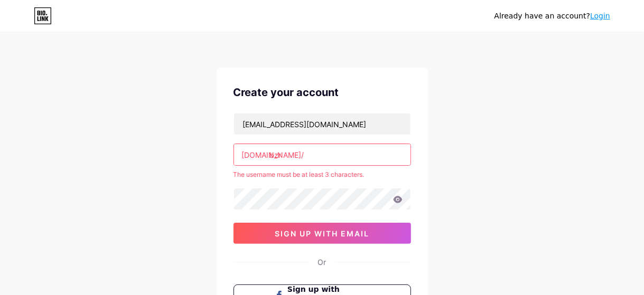 Image resolution: width=644 pixels, height=295 pixels. Describe the element at coordinates (322, 124) in the screenshot. I see `input: Email` at that location.